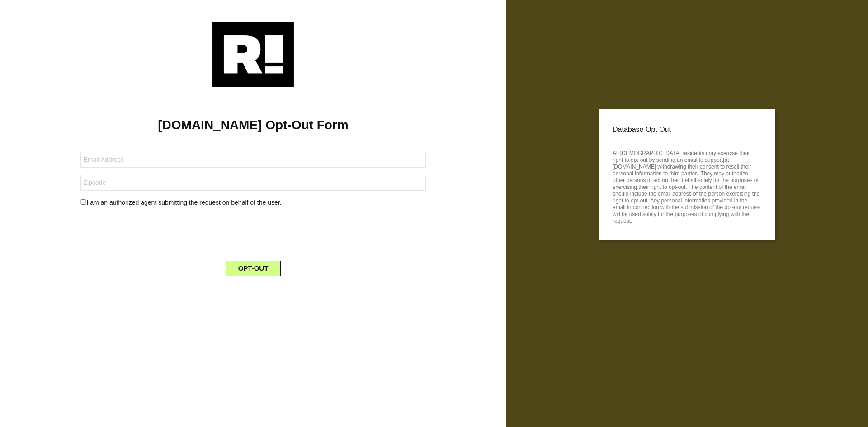 This screenshot has height=427, width=868. What do you see at coordinates (253, 183) in the screenshot?
I see `input: Zipcode` at bounding box center [253, 183].